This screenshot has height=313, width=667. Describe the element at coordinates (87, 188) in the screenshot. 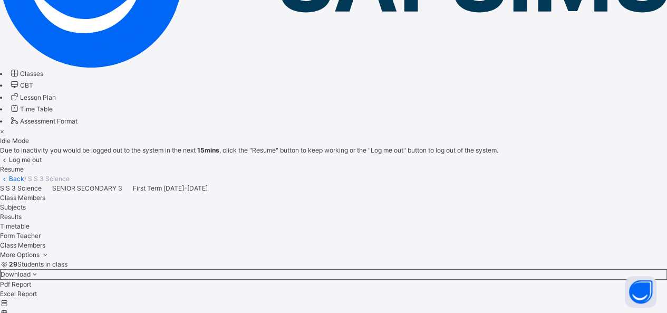

I see `span: SENIOR SECONDARY 3` at that location.